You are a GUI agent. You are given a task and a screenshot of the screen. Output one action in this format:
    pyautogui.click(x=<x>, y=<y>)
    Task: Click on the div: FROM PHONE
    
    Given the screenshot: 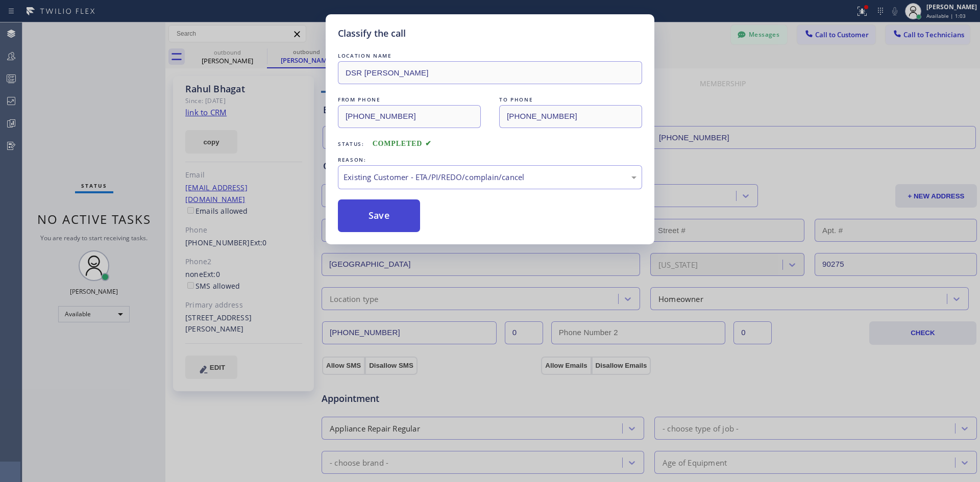 What is the action you would take?
    pyautogui.click(x=410, y=100)
    